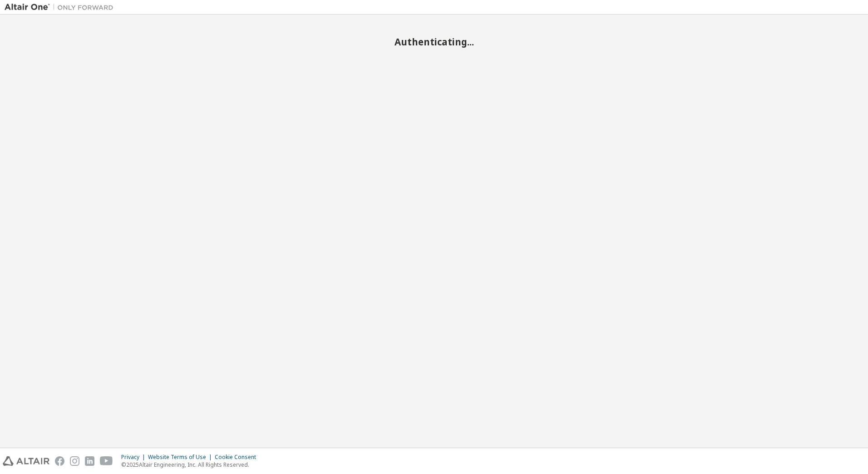  What do you see at coordinates (89, 460) in the screenshot?
I see `img: linkedin.svg` at bounding box center [89, 460].